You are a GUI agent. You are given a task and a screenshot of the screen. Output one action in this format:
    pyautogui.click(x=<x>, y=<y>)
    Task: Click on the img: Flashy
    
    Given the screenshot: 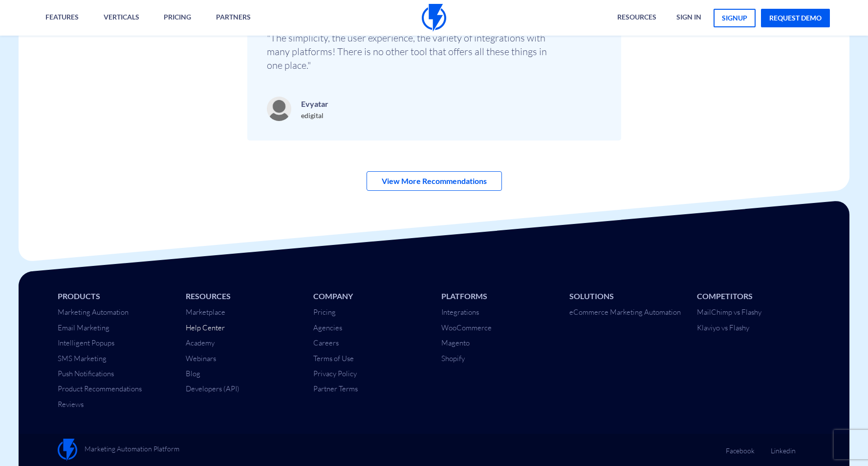 What is the action you would take?
    pyautogui.click(x=68, y=450)
    